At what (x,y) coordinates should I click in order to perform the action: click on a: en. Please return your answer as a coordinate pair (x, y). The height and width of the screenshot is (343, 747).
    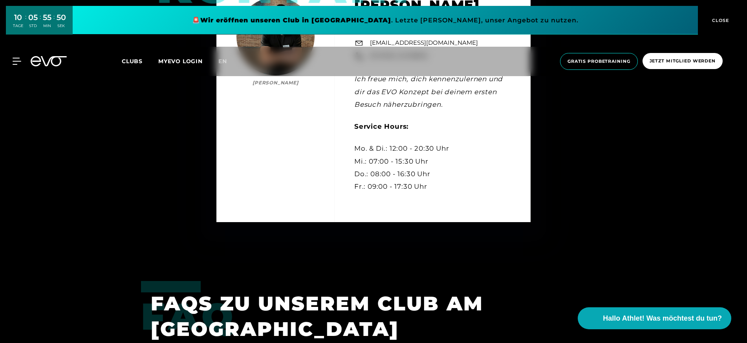
    Looking at the image, I should click on (227, 61).